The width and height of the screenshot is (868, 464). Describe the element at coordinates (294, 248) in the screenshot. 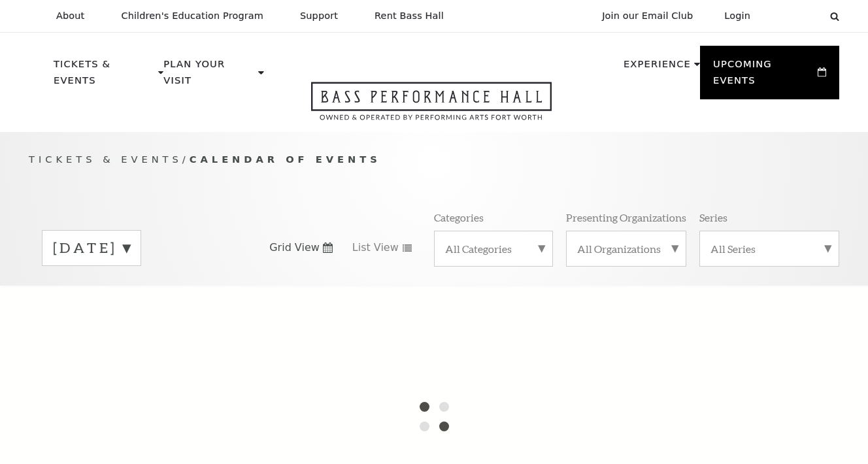

I see `span: Grid View` at that location.